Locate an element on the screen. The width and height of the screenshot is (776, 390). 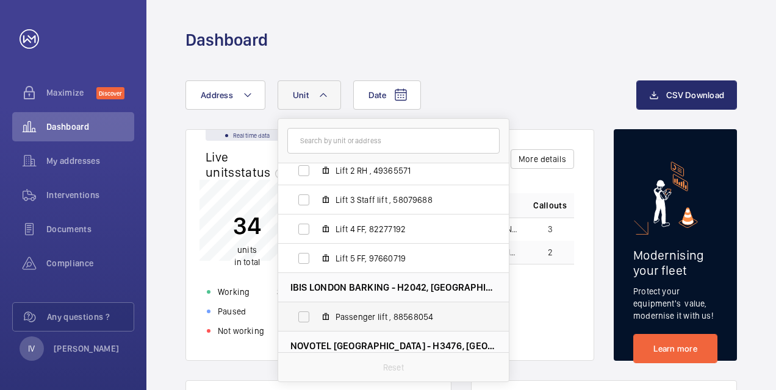
button: Unit is located at coordinates (309, 95).